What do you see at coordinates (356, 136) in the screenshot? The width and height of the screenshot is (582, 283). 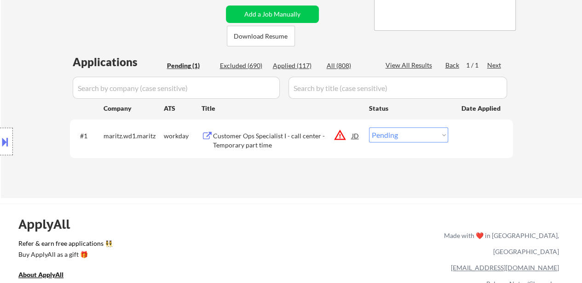 I see `div: JD` at bounding box center [356, 136].